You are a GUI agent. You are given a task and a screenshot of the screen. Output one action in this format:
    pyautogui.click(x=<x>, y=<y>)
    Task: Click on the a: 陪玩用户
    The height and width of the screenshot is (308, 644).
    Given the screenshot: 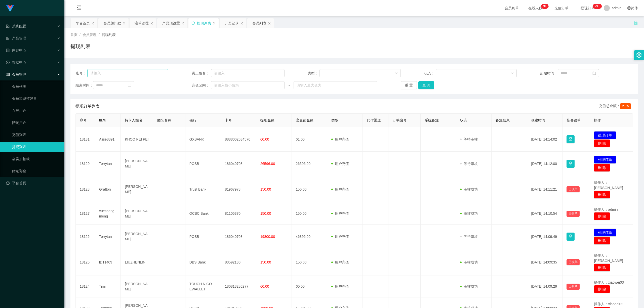 What is the action you would take?
    pyautogui.click(x=36, y=123)
    